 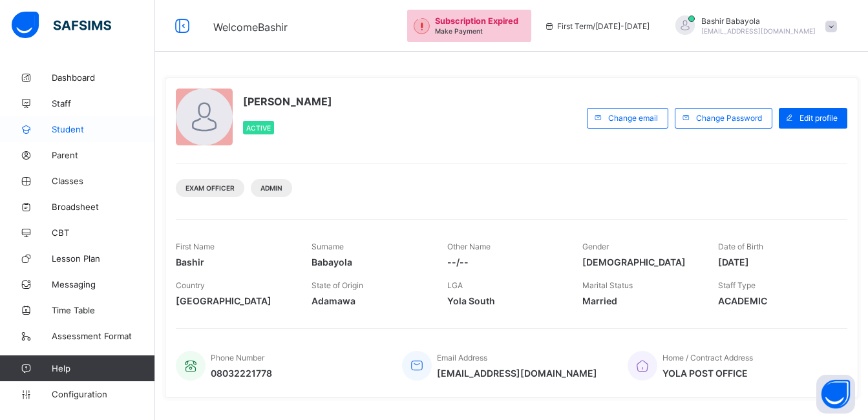 I want to click on span: Admin, so click(x=272, y=188).